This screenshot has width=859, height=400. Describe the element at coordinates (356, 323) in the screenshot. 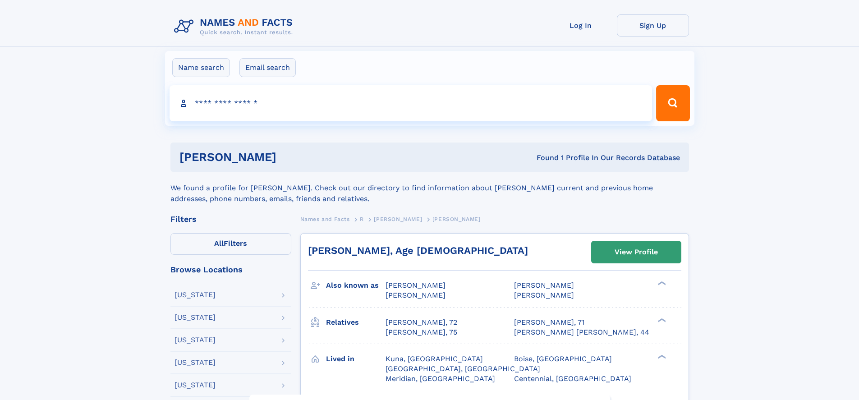

I see `h3: Relatives` at that location.